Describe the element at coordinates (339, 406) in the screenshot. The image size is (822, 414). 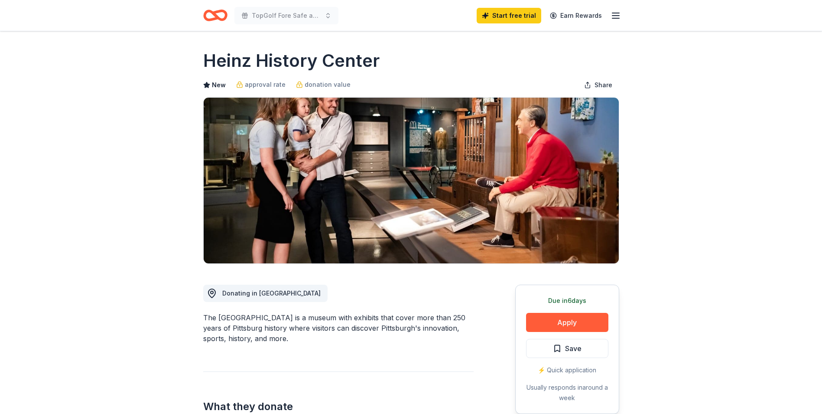
I see `h2: What they donate` at that location.